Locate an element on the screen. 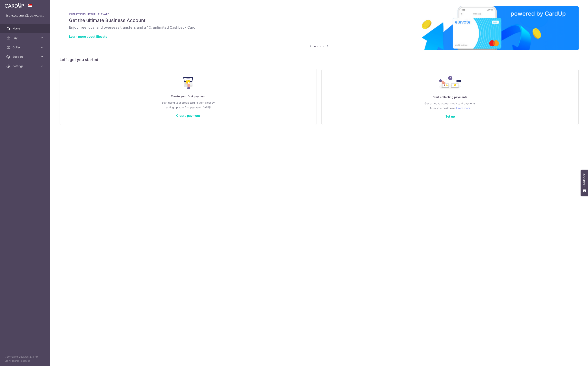 Image resolution: width=588 pixels, height=366 pixels. a: Set up is located at coordinates (450, 116).